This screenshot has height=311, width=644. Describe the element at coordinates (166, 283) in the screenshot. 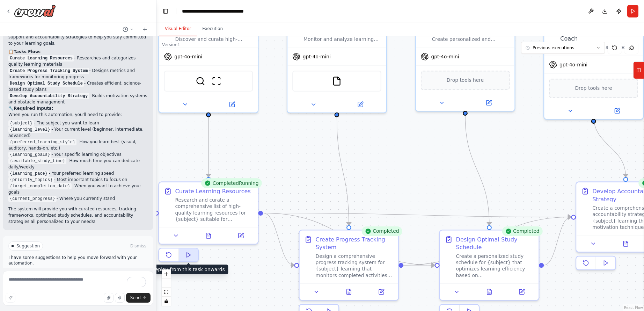

I see `button: zoom out` at that location.